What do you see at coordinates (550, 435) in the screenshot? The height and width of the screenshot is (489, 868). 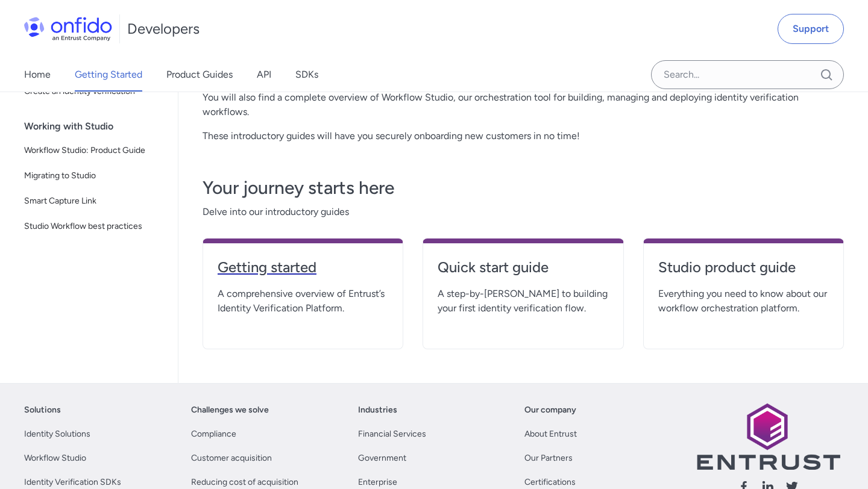 I see `a: About Entrust` at bounding box center [550, 435].